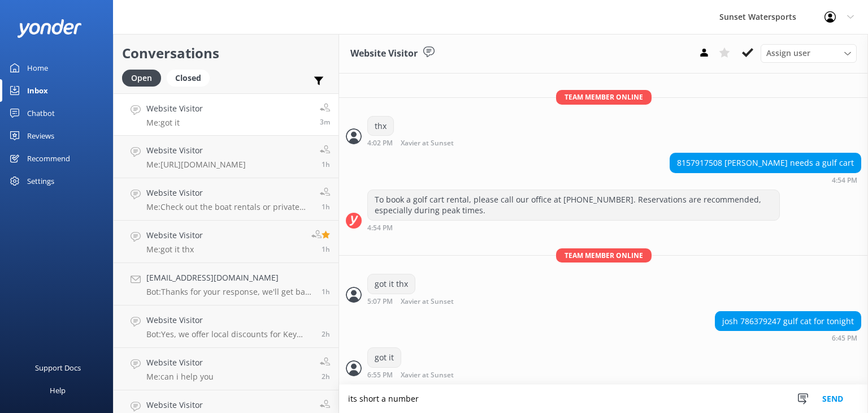  What do you see at coordinates (49, 158) in the screenshot?
I see `div: Recommend` at bounding box center [49, 158].